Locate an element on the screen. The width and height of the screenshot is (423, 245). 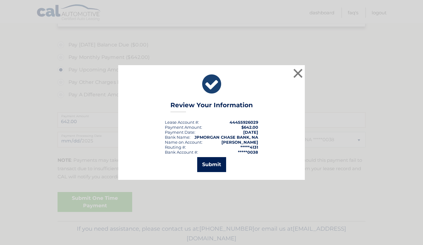
h3: Review Your Information is located at coordinates (212, 106).